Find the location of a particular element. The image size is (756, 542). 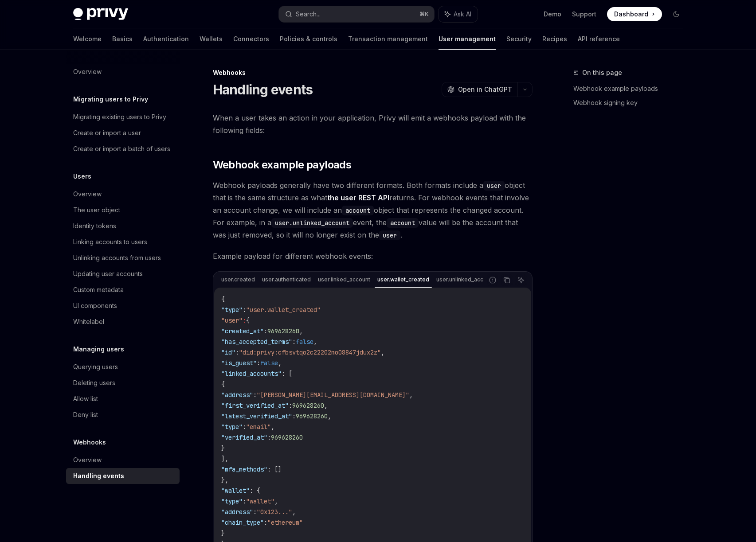

a: Migrating existing users to Privy is located at coordinates (123, 117).